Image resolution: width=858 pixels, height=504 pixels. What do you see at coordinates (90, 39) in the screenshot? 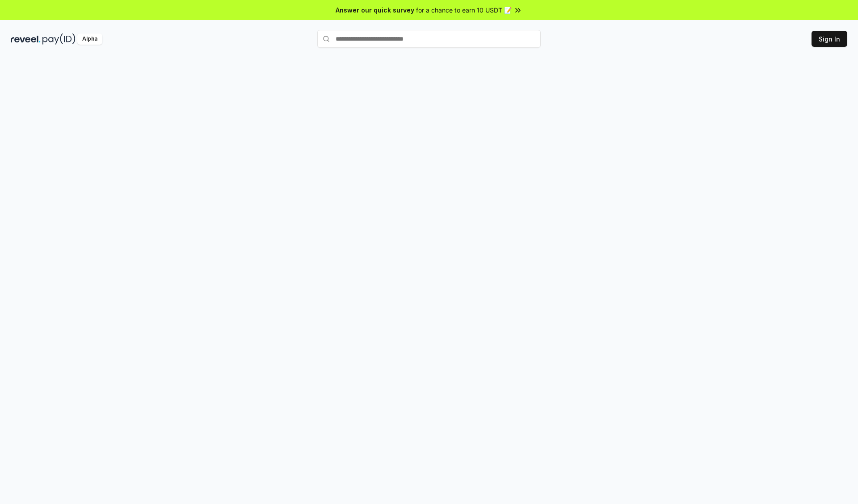
I see `div: Alpha` at bounding box center [90, 39].